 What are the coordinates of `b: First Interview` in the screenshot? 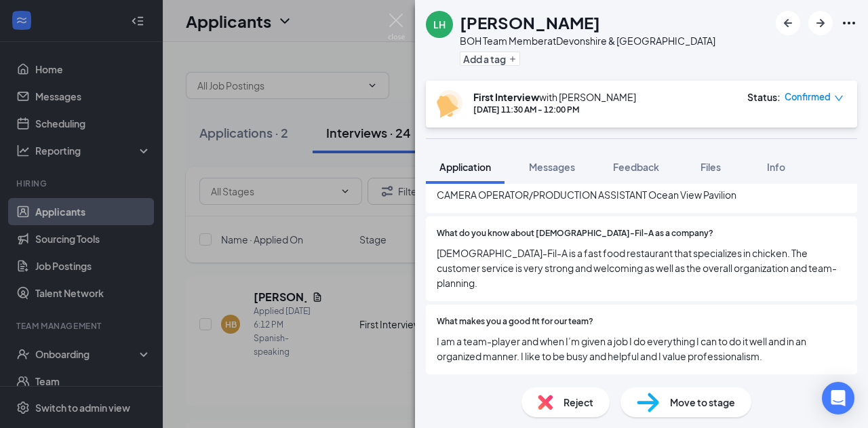 It's located at (506, 97).